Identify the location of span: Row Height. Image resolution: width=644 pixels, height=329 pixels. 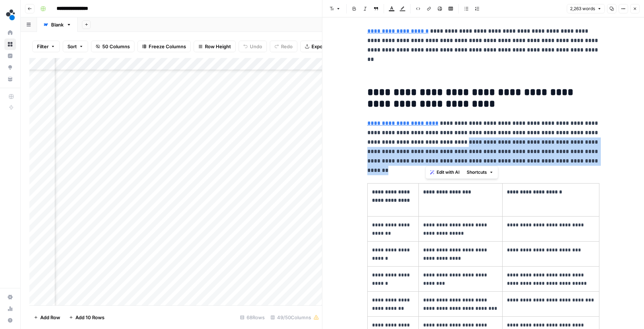
(218, 46).